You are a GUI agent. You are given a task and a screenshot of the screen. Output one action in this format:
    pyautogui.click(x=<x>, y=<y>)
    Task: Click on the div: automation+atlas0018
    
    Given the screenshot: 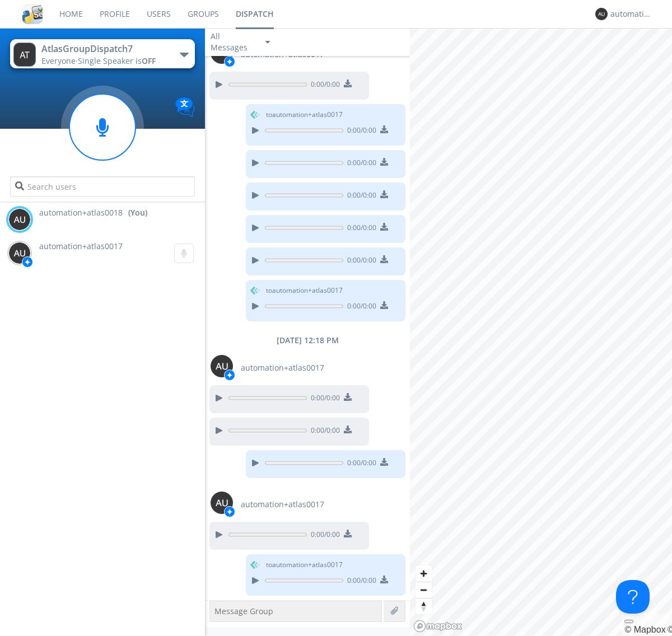 What is the action you would take?
    pyautogui.click(x=631, y=14)
    